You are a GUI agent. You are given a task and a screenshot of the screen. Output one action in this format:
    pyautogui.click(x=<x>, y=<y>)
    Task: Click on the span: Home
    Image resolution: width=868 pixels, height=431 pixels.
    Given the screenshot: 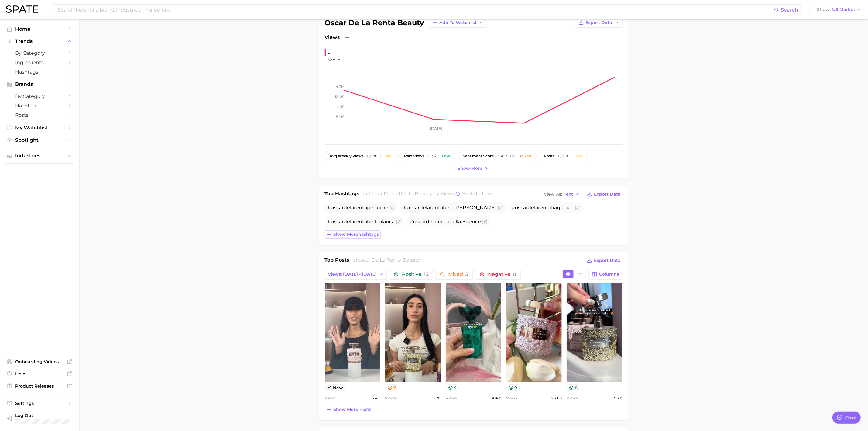 What is the action you would take?
    pyautogui.click(x=40, y=29)
    